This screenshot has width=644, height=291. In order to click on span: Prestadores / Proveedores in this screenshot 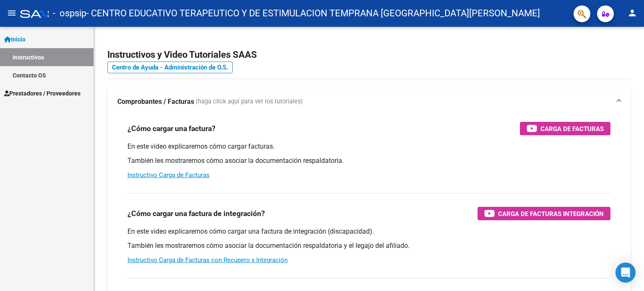, I will do `click(42, 93)`.